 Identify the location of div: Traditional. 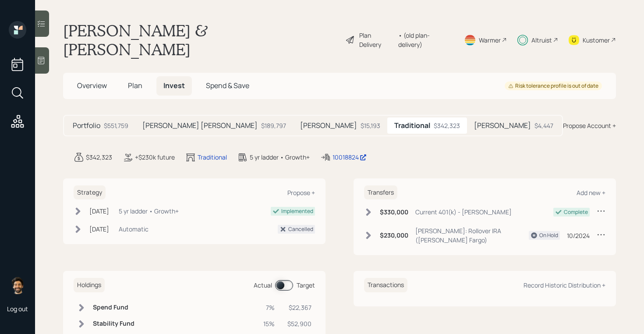
(212, 157).